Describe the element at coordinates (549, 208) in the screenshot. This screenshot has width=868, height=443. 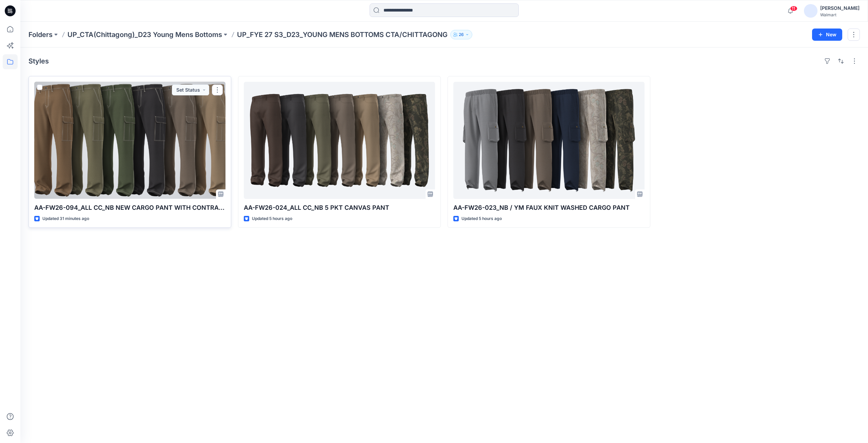
I see `p: AA-FW26-023_NB / YM FAUX KNIT WASHED CARGO PANT` at that location.